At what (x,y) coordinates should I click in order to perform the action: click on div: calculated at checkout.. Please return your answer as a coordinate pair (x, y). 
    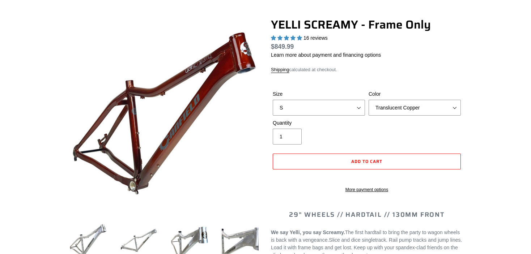
    Looking at the image, I should click on (366, 70).